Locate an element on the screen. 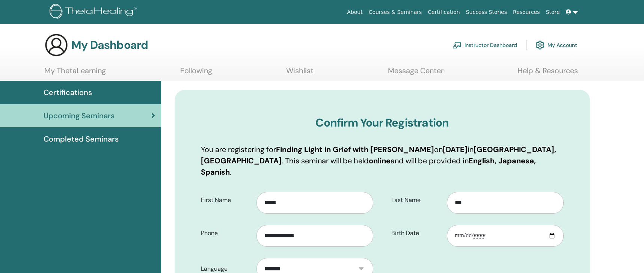 This screenshot has height=273, width=644. span: Completed Seminars is located at coordinates (81, 139).